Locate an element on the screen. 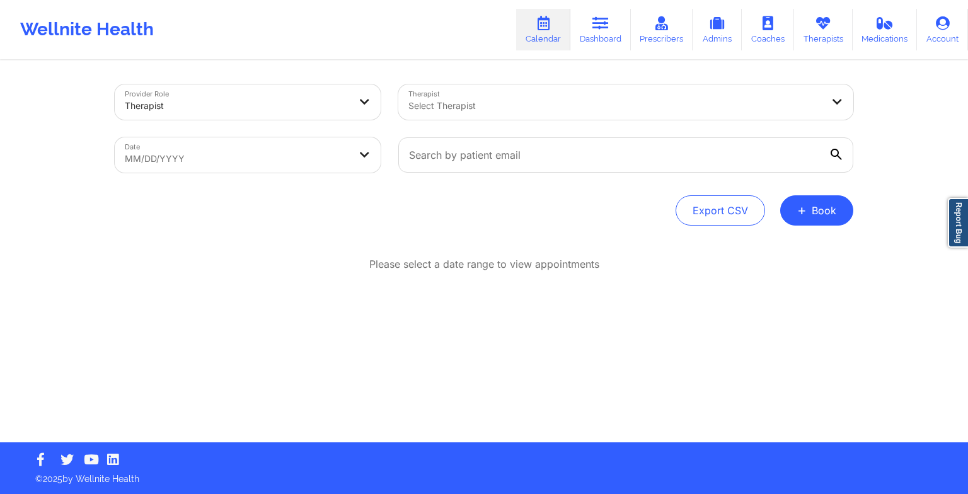 Image resolution: width=968 pixels, height=494 pixels. div: Therapist is located at coordinates (237, 106).